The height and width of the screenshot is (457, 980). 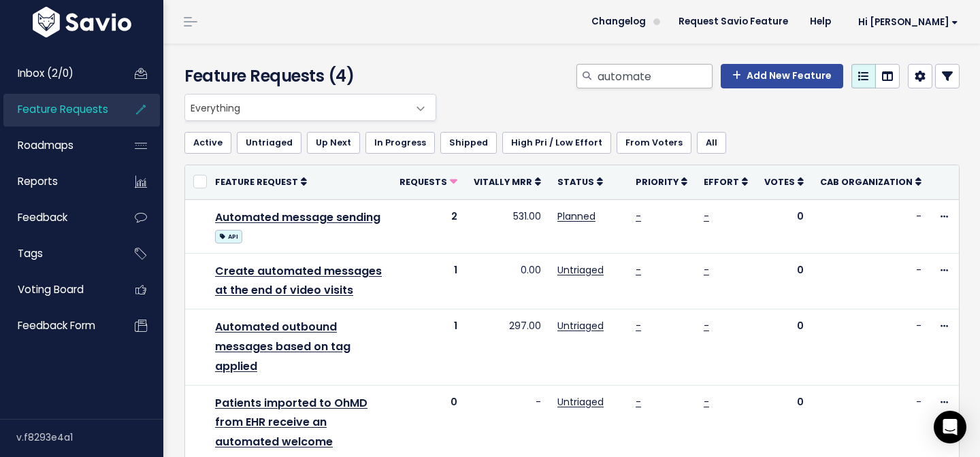 I want to click on span: Effort, so click(x=721, y=181).